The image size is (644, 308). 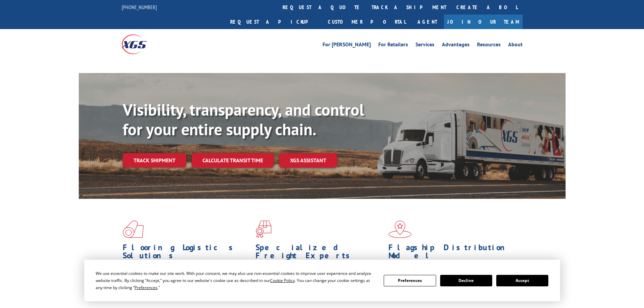 What do you see at coordinates (233, 161) in the screenshot?
I see `a: Calculate transit time` at bounding box center [233, 161].